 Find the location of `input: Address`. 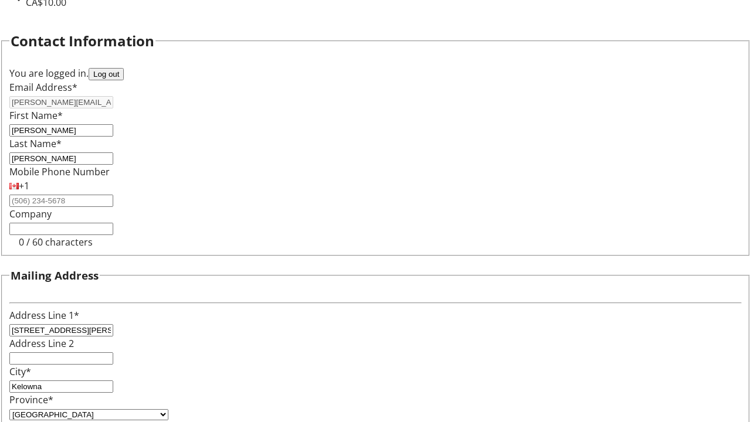

input: Address is located at coordinates (61, 330).